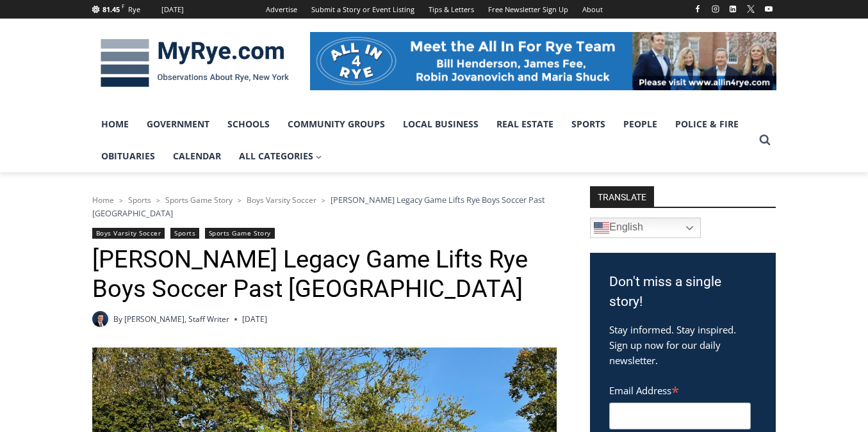  What do you see at coordinates (543, 60) in the screenshot?
I see `a: All in for Rye` at bounding box center [543, 60].